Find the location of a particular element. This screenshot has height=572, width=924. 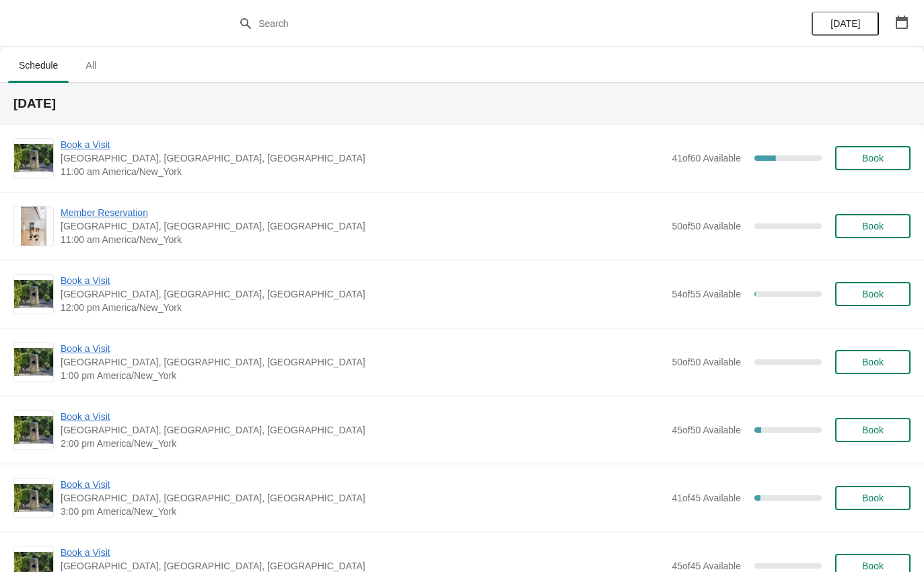

span: Member Reservation is located at coordinates (362, 212).